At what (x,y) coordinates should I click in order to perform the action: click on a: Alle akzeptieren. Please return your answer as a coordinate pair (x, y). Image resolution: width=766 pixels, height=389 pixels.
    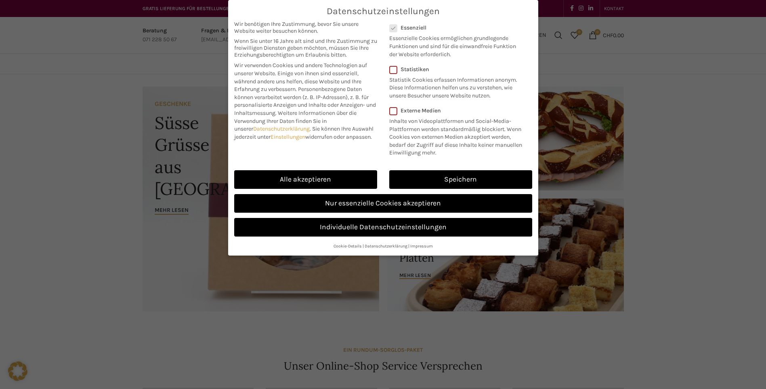
    Looking at the image, I should click on (306, 179).